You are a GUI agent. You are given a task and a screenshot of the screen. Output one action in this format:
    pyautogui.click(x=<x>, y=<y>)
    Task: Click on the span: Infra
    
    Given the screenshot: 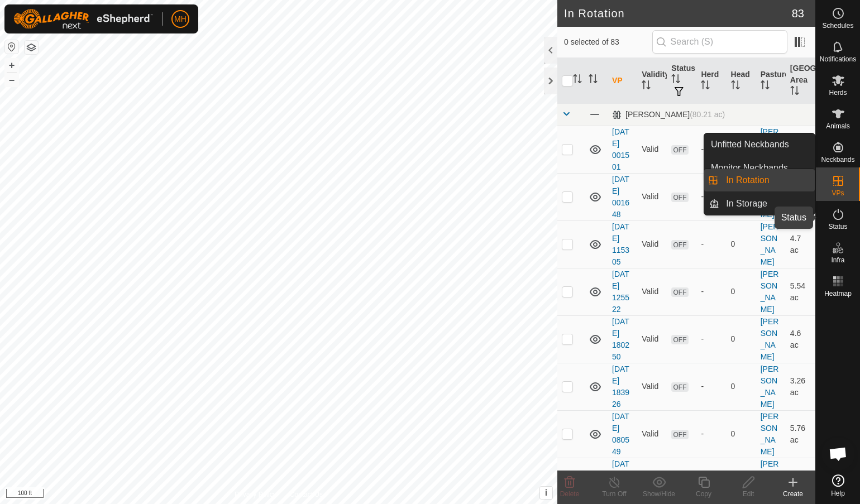 What is the action you would take?
    pyautogui.click(x=838, y=261)
    